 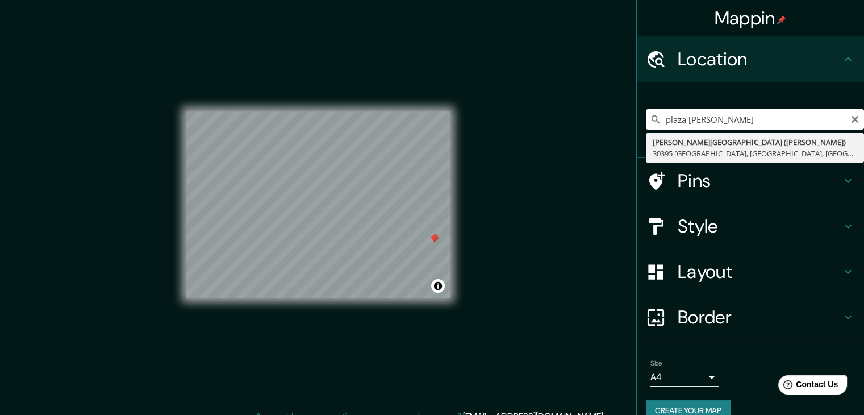 What do you see at coordinates (750, 181) in the screenshot?
I see `div: Pins` at bounding box center [750, 181].